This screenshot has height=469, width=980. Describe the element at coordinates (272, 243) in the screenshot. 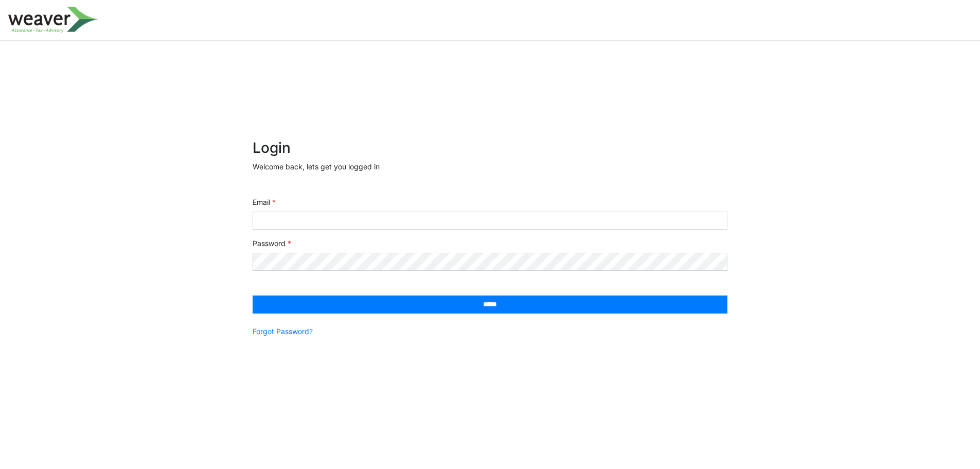

I see `label: Password` at that location.